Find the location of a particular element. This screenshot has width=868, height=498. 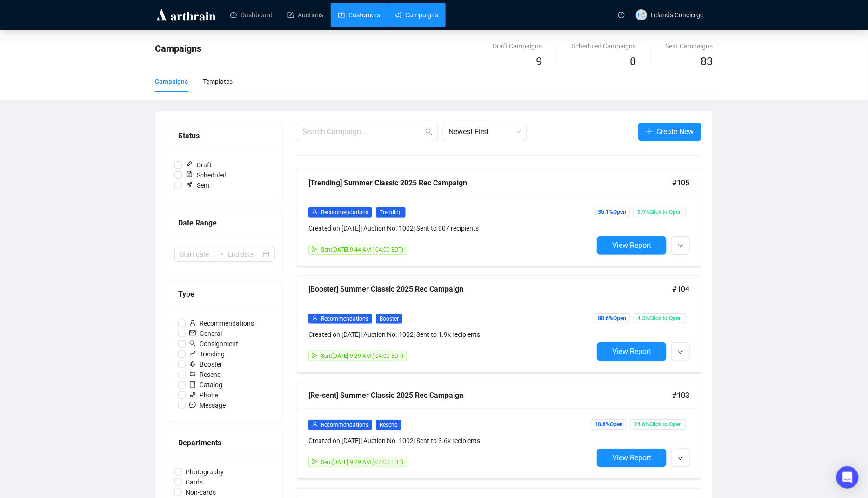

a: Dashboard is located at coordinates (251, 15).